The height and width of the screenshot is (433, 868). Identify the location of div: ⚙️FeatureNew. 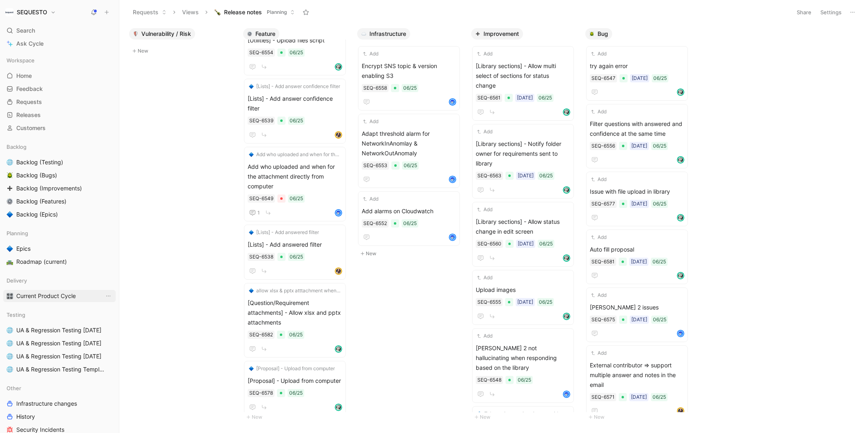
(297, 225).